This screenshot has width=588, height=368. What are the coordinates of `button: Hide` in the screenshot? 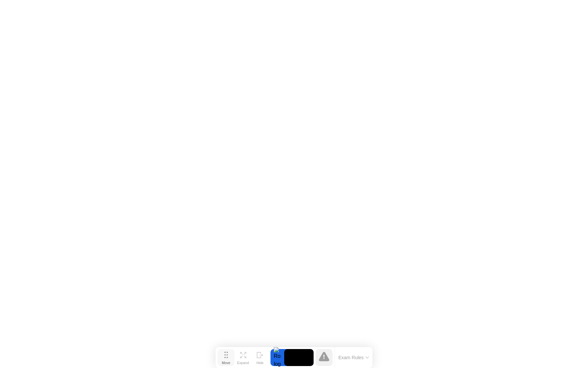 It's located at (260, 358).